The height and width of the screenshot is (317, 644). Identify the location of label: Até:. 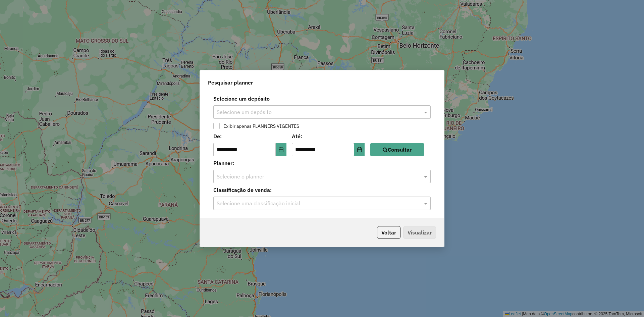
(328, 136).